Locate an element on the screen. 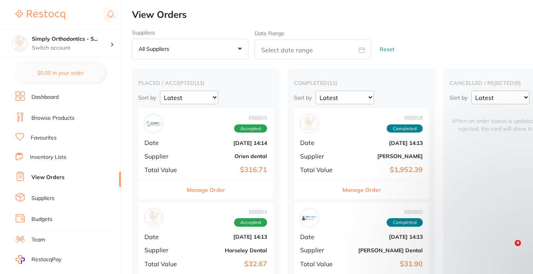 The image size is (533, 274). b: Orien dental is located at coordinates (228, 156).